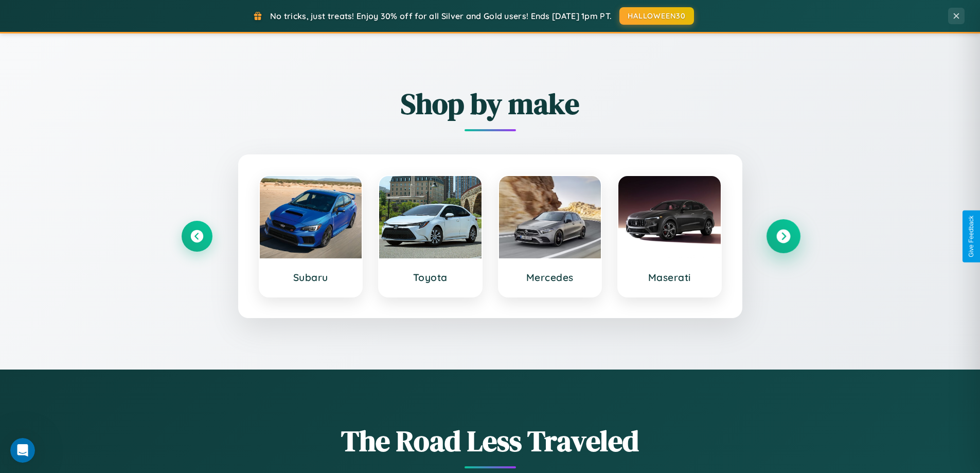 The height and width of the screenshot is (473, 980). I want to click on button: HALLOWEEN30, so click(656, 16).